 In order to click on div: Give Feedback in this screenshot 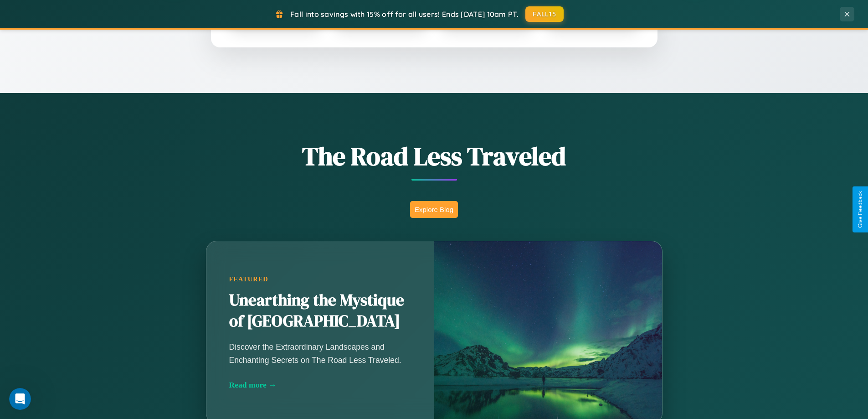, I will do `click(860, 210)`.